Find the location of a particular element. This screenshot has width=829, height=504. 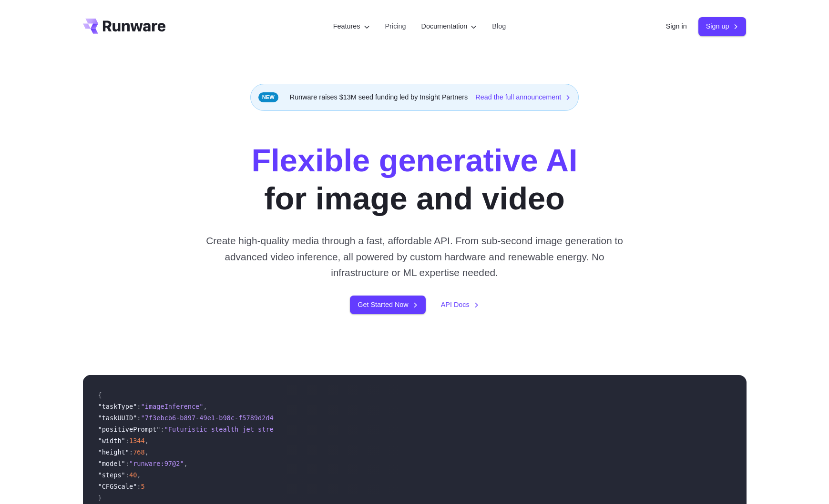

h1: for image and video is located at coordinates (414, 180).